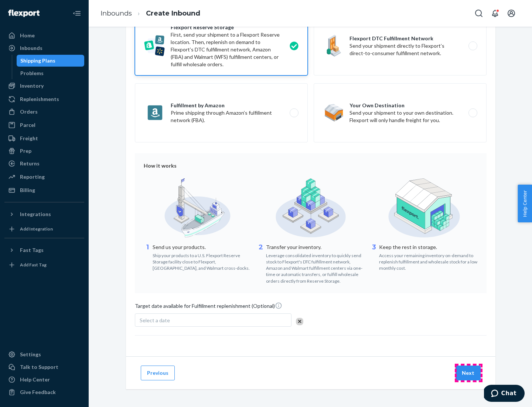 The width and height of the screenshot is (532, 407). What do you see at coordinates (38, 60) in the screenshot?
I see `div: Shipping Plans` at bounding box center [38, 60].